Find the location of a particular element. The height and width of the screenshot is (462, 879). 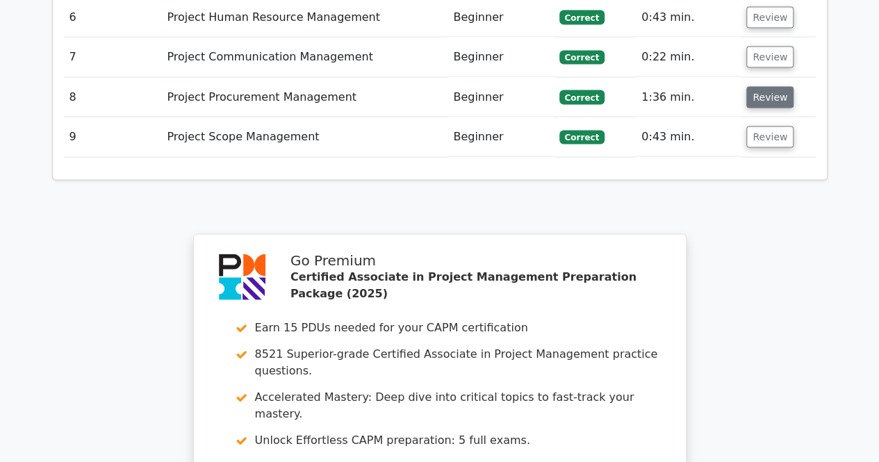

td: 7 is located at coordinates (113, 57).